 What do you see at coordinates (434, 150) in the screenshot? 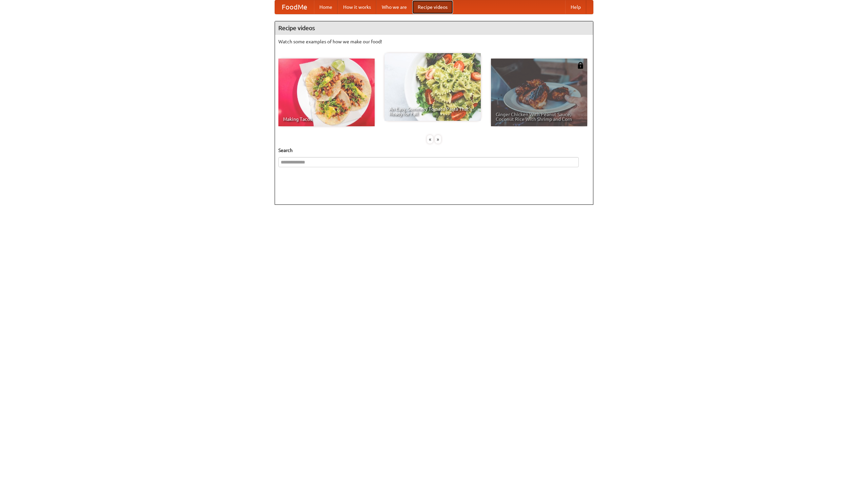
I see `h5: Search` at bounding box center [434, 150].